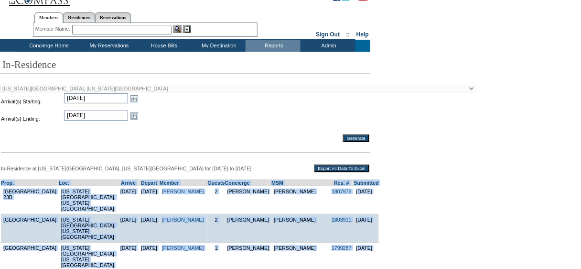 The height and width of the screenshot is (269, 581). I want to click on td: Admin, so click(328, 45).